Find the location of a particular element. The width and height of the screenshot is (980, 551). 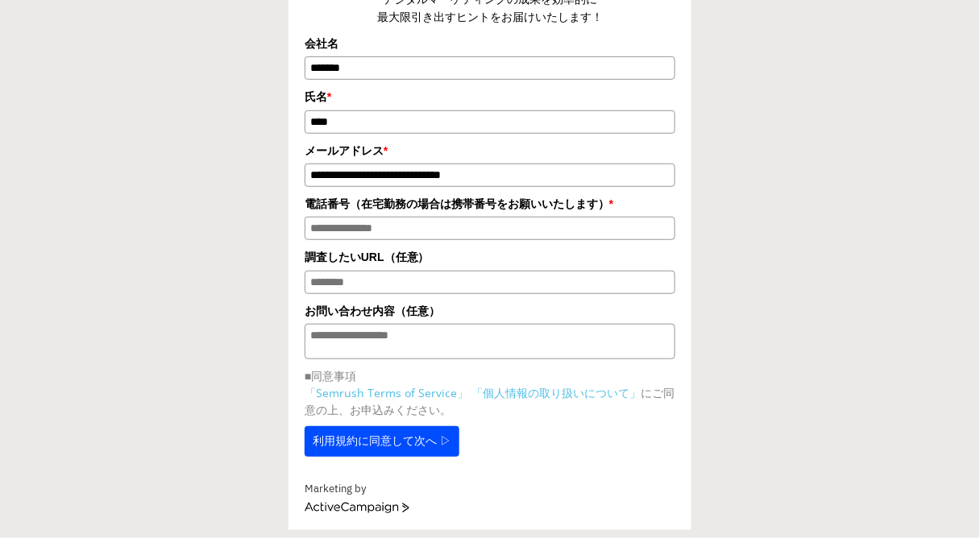

div: Marketing by is located at coordinates (490, 489).